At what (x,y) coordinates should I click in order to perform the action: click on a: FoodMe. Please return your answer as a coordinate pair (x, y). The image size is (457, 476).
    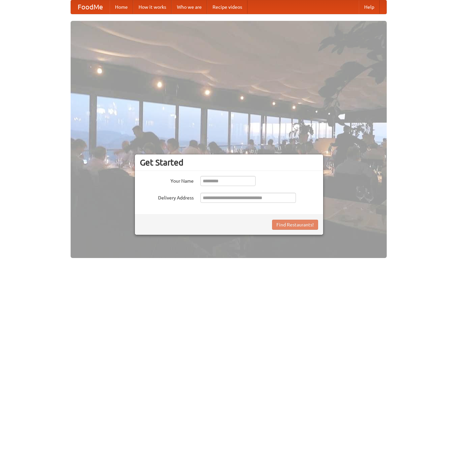
    Looking at the image, I should click on (90, 7).